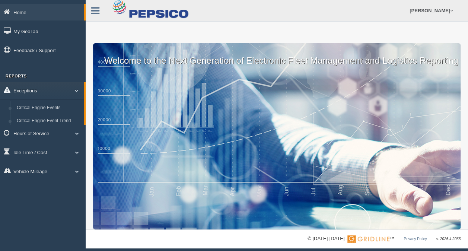  I want to click on p: Welcome to the Next Generation of Electronic Fleet Management and Logistics Reporting, so click(277, 55).